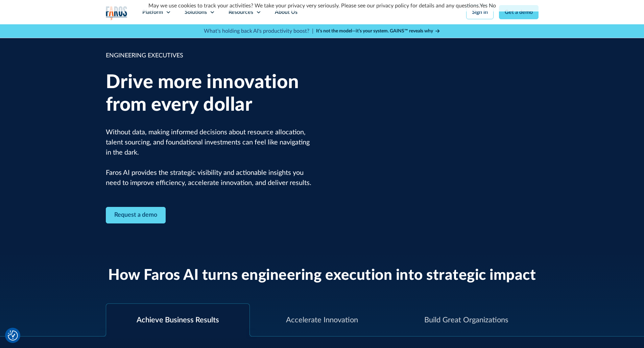 This screenshot has height=348, width=644. Describe the element at coordinates (116, 13) in the screenshot. I see `a: home` at that location.